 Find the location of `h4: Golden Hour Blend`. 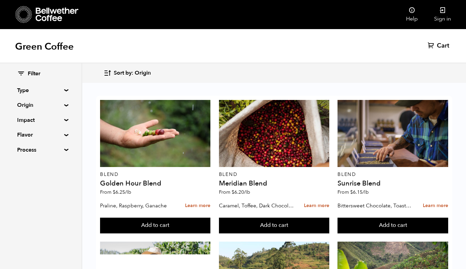

h4: Golden Hour Blend is located at coordinates (155, 183).